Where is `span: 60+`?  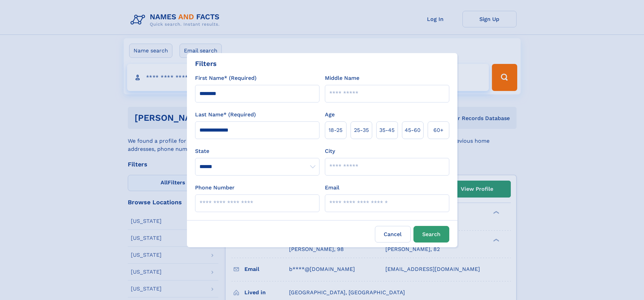 span: 60+ is located at coordinates (439, 130).